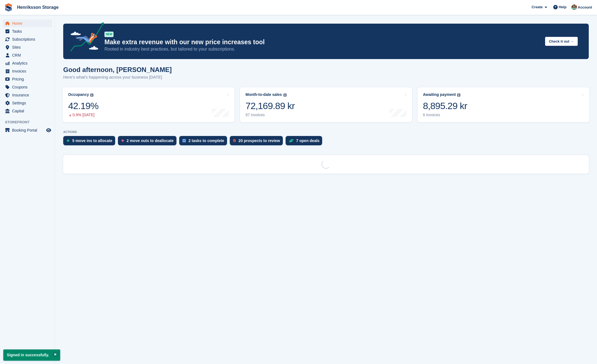 The height and width of the screenshot is (364, 597). I want to click on div: 97 invoices, so click(270, 115).